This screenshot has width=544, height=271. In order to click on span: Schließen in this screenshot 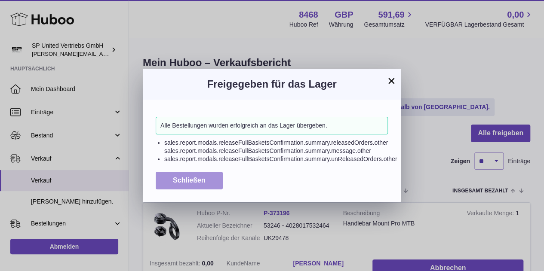, I will do `click(189, 180)`.